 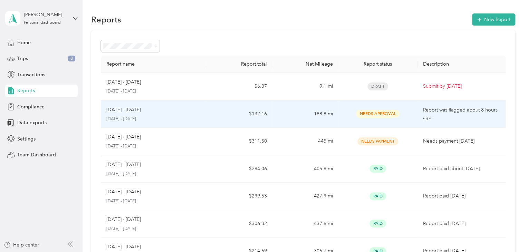 I want to click on div: Help center, so click(x=21, y=245).